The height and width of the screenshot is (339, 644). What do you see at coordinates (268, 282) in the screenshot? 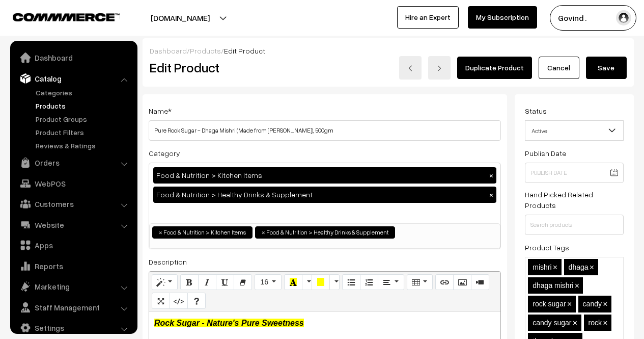
I see `button: Font Size` at bounding box center [268, 282].